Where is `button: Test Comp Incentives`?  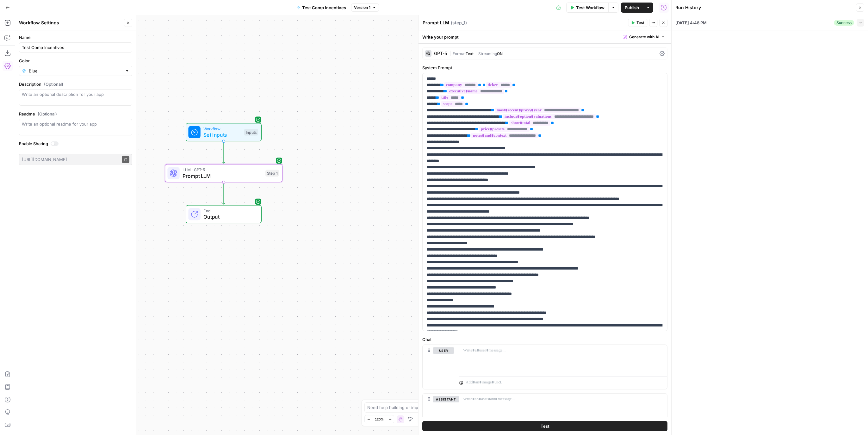 button: Test Comp Incentives is located at coordinates (321, 8).